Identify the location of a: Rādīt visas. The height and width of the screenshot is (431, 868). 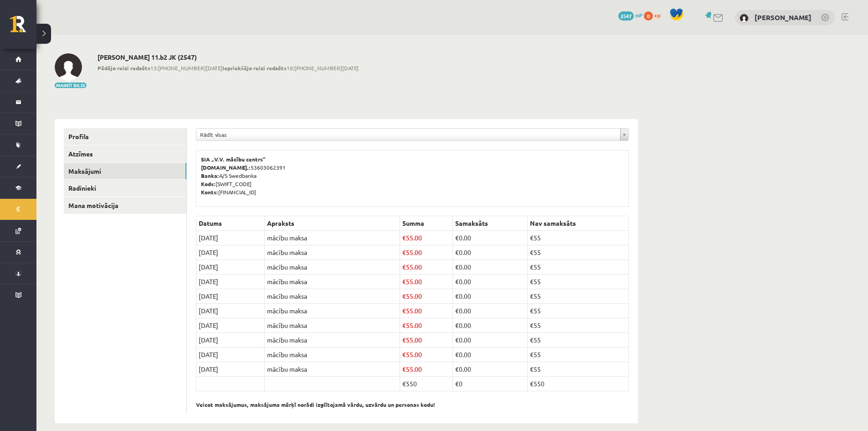
(412, 135).